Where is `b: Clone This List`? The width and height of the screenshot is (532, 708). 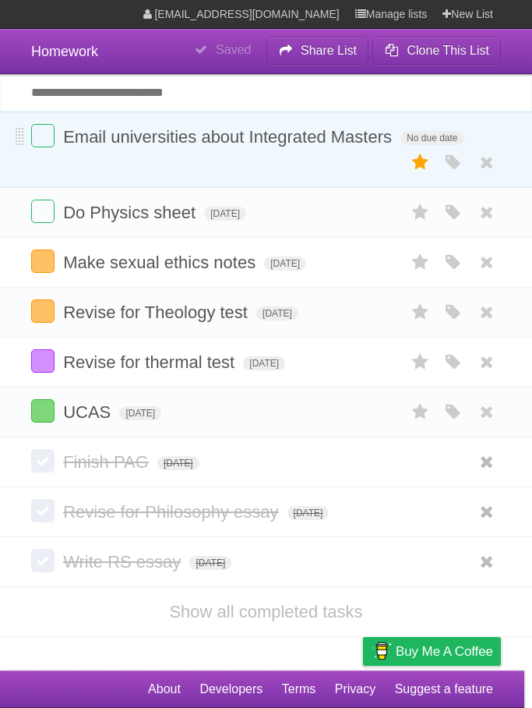
b: Clone This List is located at coordinates (448, 50).